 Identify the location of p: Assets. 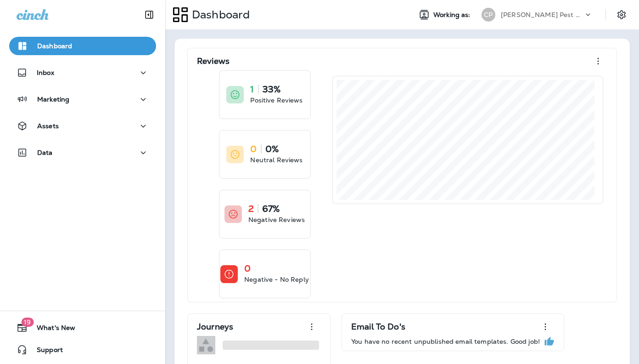
(48, 126).